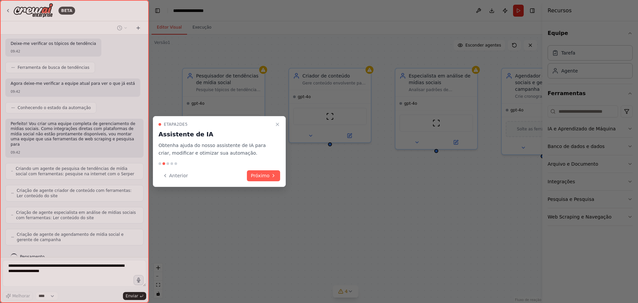 This screenshot has height=303, width=638. Describe the element at coordinates (182, 124) in the screenshot. I see `font: de` at that location.